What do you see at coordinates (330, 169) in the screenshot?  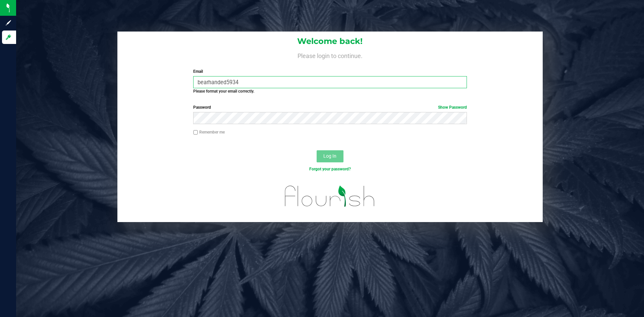 I see `a: Forgot your password?` at bounding box center [330, 169].